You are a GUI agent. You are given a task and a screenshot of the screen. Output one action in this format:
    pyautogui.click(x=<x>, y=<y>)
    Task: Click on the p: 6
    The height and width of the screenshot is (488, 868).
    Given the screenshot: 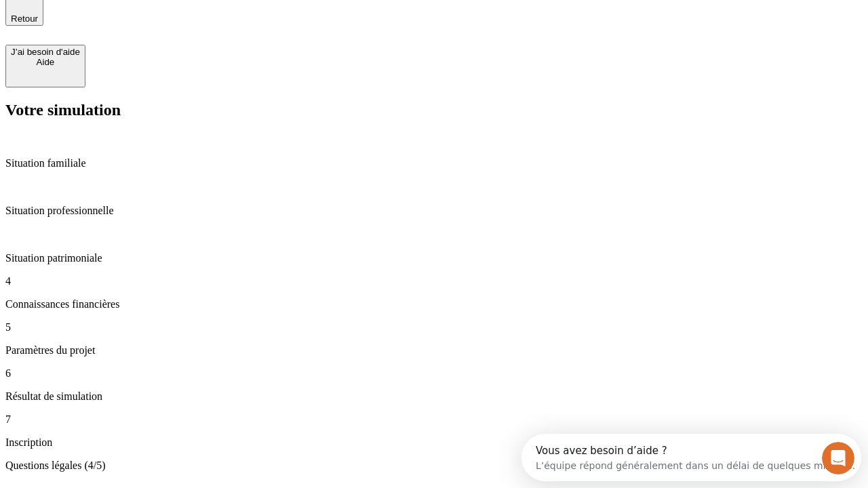 What is the action you would take?
    pyautogui.click(x=434, y=373)
    